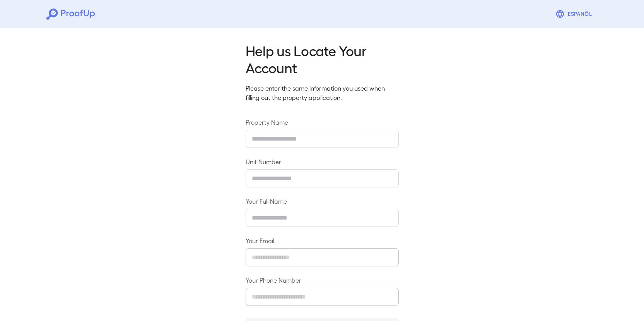 This screenshot has width=644, height=321. I want to click on label: Your Full Name, so click(322, 201).